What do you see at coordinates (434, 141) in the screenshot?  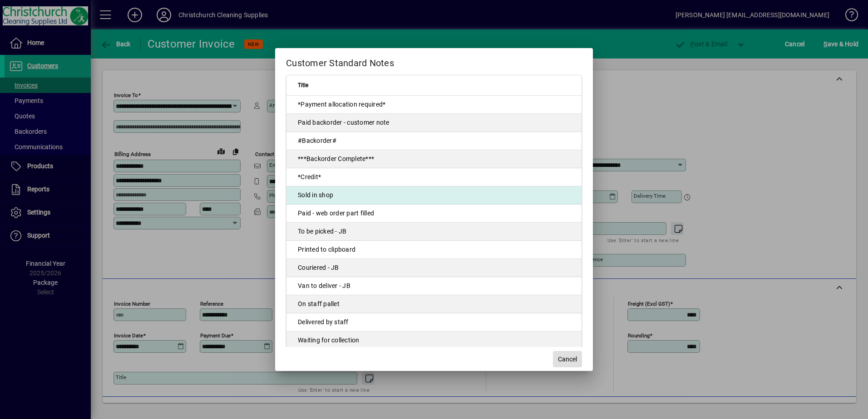 I see `td: #Backorder#` at bounding box center [434, 141].